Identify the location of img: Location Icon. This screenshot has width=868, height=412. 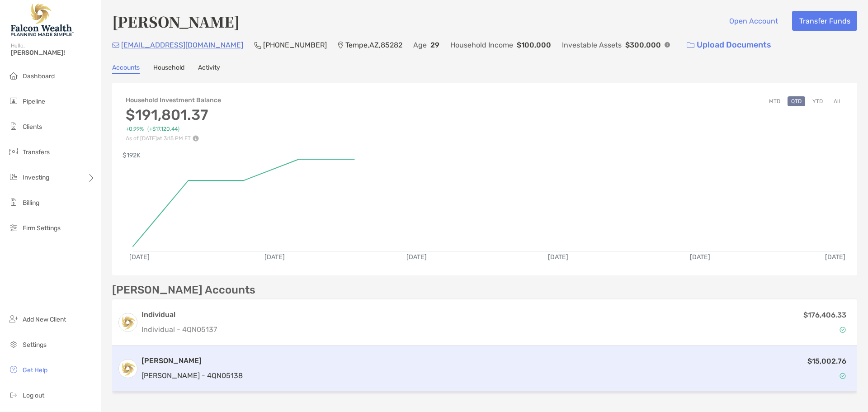
(340, 46).